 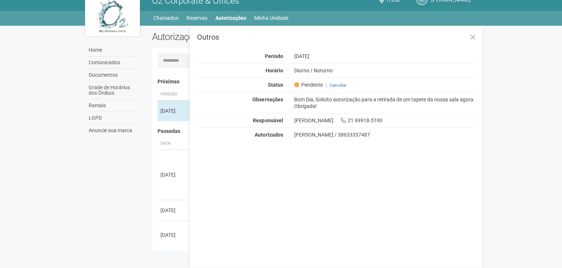 What do you see at coordinates (114, 50) in the screenshot?
I see `a: Home` at bounding box center [114, 50].